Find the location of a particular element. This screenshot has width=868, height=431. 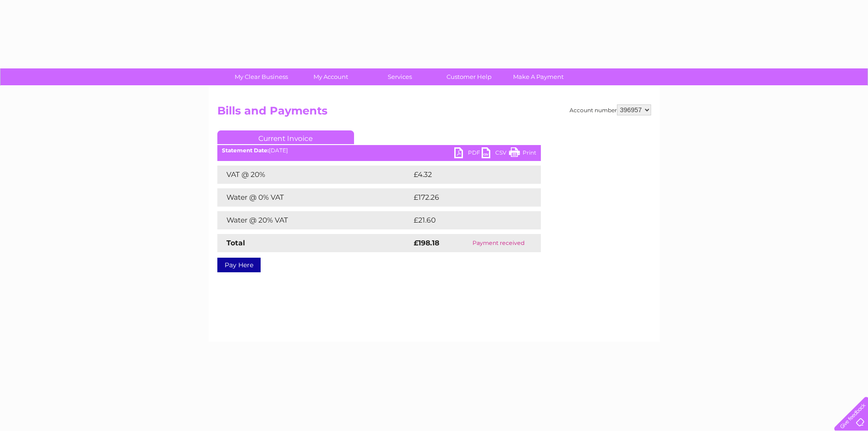

a: Print is located at coordinates (523, 154).